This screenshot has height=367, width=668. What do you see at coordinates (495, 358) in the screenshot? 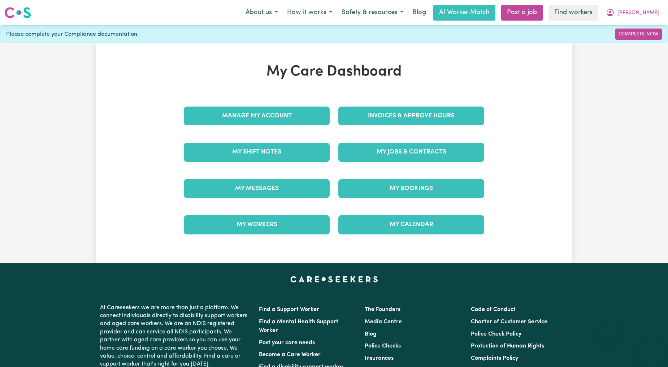
I see `a: Complaints Policy` at bounding box center [495, 358].